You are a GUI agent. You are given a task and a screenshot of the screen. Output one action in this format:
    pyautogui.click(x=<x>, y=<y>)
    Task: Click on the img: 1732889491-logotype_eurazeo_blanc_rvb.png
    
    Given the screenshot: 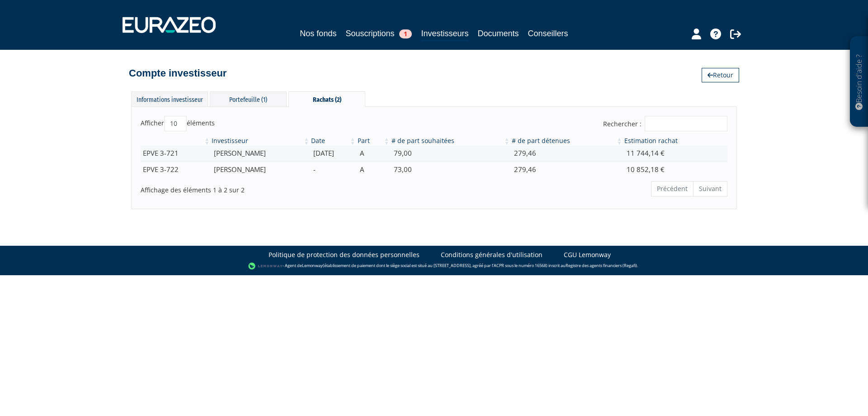 What is the action you would take?
    pyautogui.click(x=169, y=25)
    